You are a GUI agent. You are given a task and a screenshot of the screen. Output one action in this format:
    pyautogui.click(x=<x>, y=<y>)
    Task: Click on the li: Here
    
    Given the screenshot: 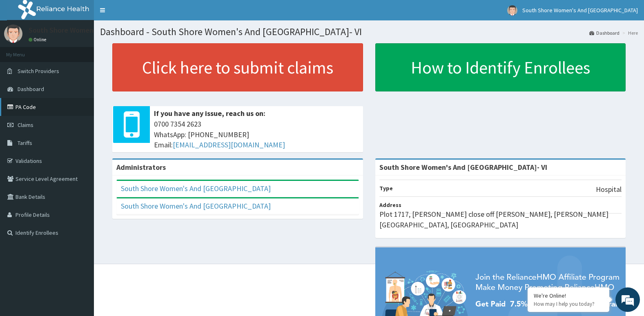 What is the action you would take?
    pyautogui.click(x=629, y=33)
    